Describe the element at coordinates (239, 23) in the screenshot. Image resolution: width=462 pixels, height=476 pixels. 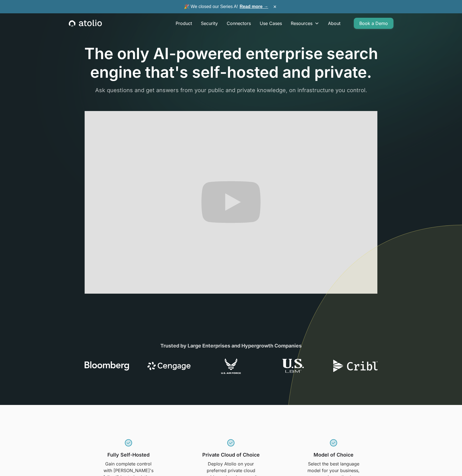
I see `a: Connectors` at that location.